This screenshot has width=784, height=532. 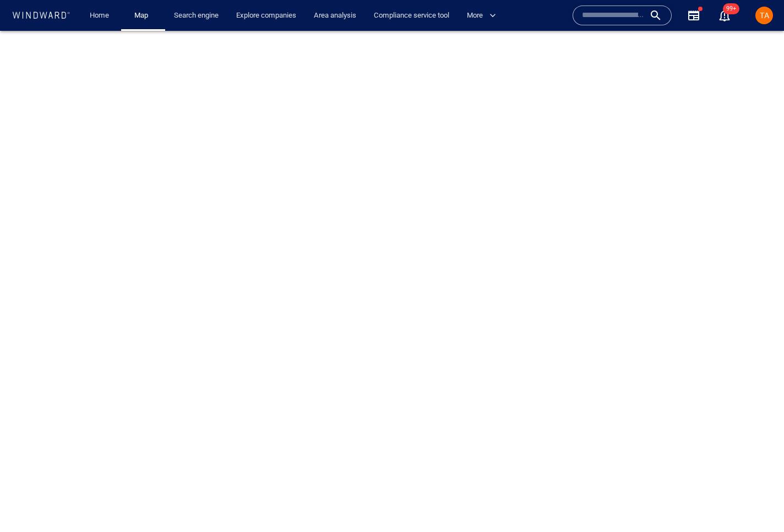 I want to click on button: Area analysis, so click(x=334, y=15).